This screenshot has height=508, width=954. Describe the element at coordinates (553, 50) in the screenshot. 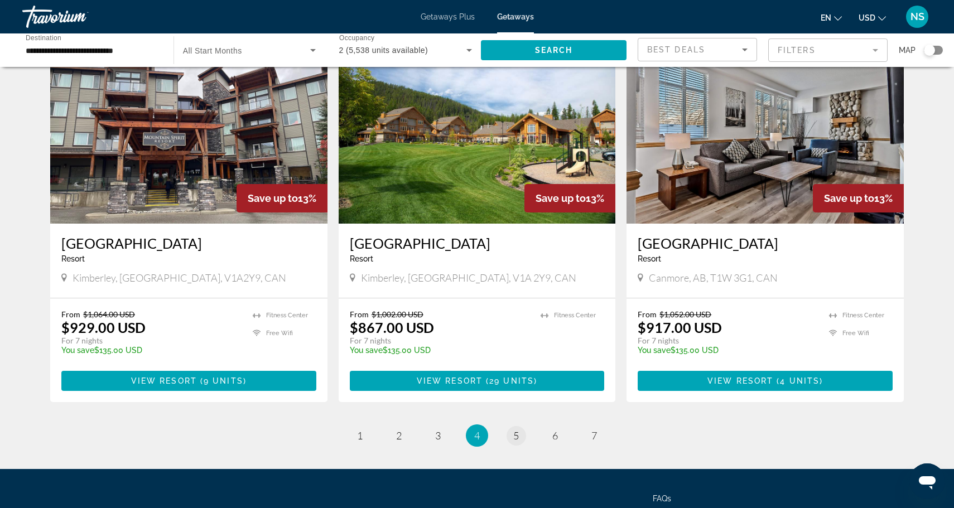

I see `button: Search` at that location.